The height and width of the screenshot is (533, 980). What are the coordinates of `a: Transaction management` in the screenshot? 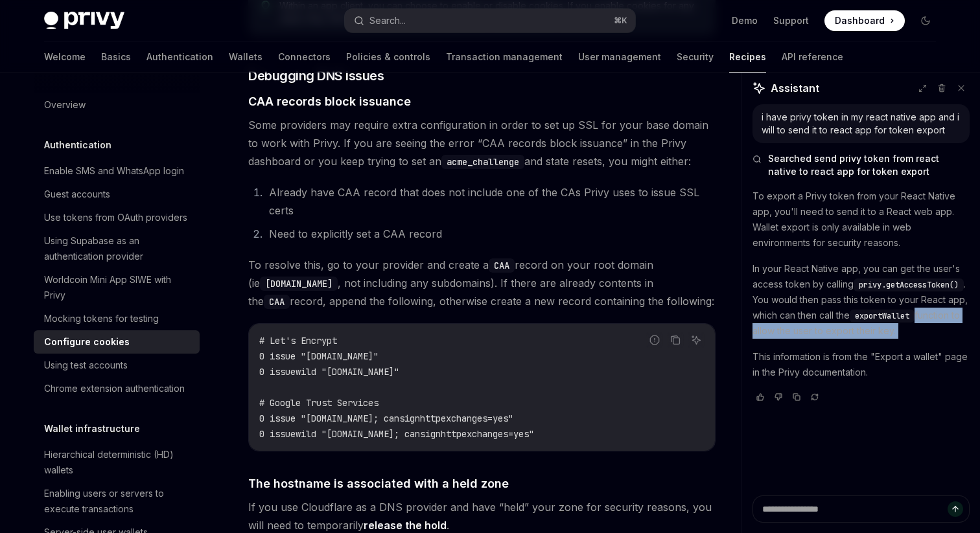 It's located at (504, 57).